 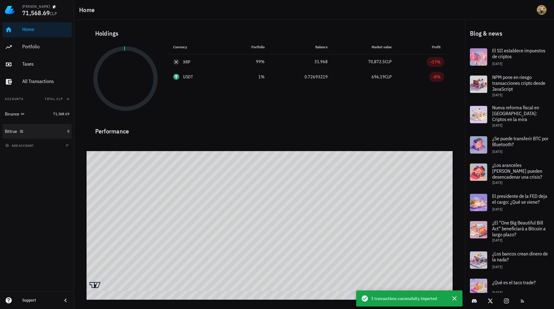 What do you see at coordinates (37, 64) in the screenshot?
I see `a: Taxes` at bounding box center [37, 64].